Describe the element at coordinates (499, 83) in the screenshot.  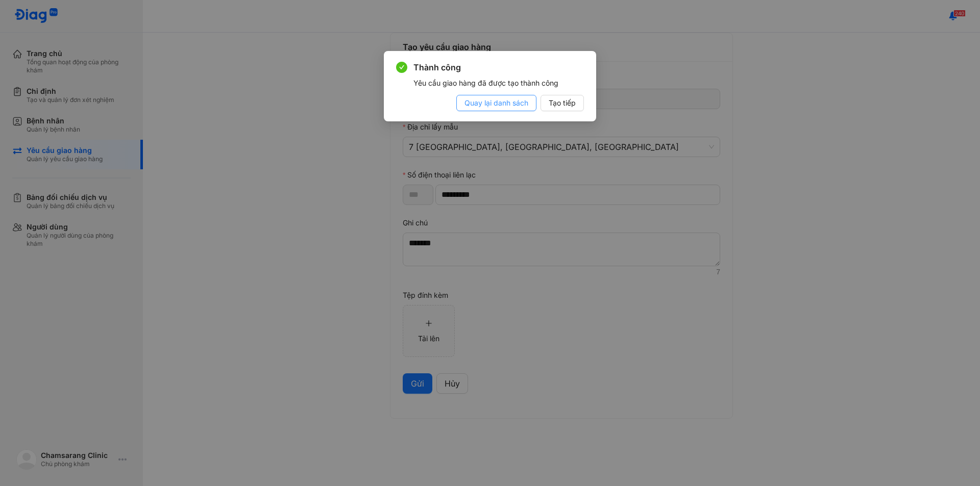
I see `div: Yêu cầu giao hàng đã được tạo thành công` at that location.